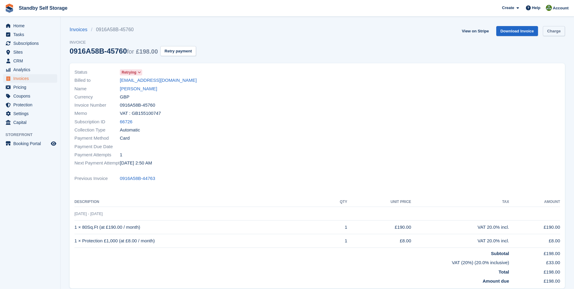  What do you see at coordinates (199, 202) in the screenshot?
I see `th: Description` at bounding box center [199, 202].